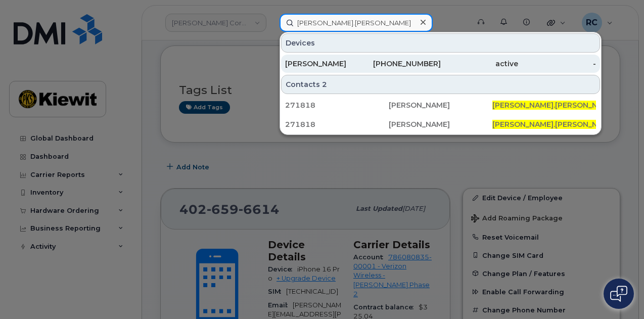 The width and height of the screenshot is (644, 319). I want to click on div: Devices, so click(440, 43).